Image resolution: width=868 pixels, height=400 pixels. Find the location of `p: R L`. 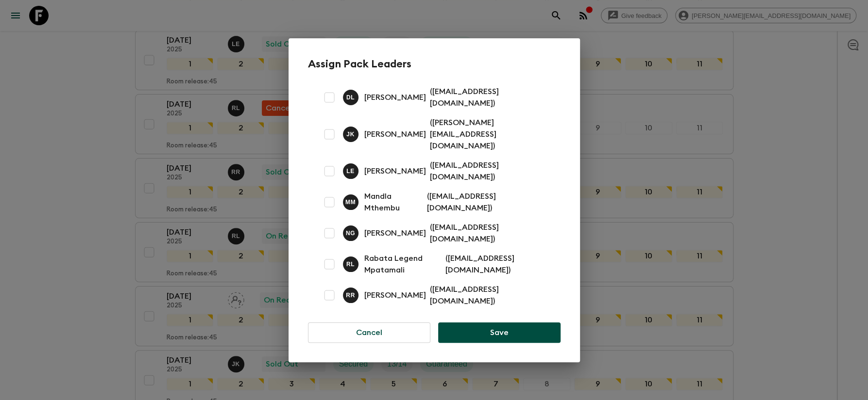

p: R L is located at coordinates (350, 265).